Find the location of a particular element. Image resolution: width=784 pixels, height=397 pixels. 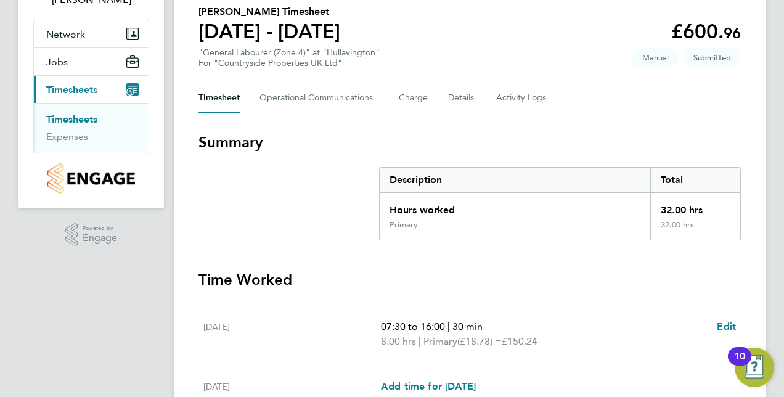

a: Edit is located at coordinates (726, 327).